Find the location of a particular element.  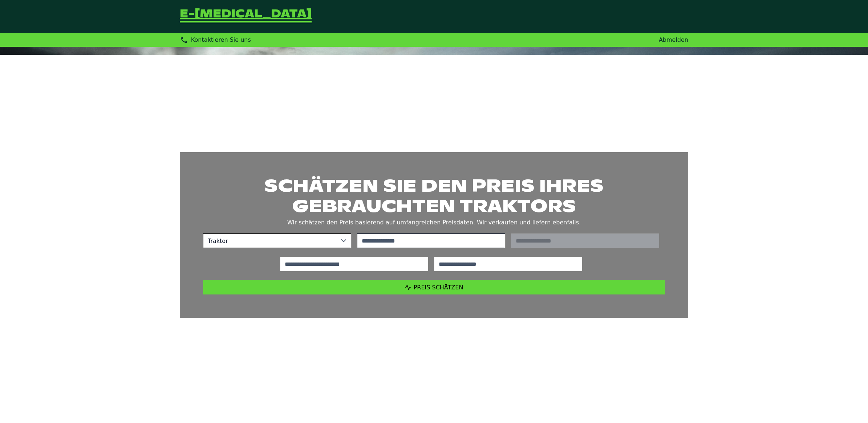

a: Zurück zur Startseite is located at coordinates (246, 16).